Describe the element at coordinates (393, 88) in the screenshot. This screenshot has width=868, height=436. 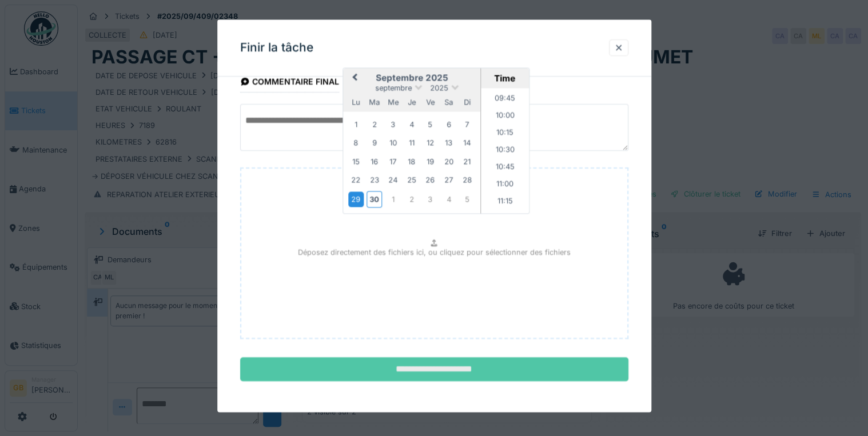
I see `span: septembre` at that location.